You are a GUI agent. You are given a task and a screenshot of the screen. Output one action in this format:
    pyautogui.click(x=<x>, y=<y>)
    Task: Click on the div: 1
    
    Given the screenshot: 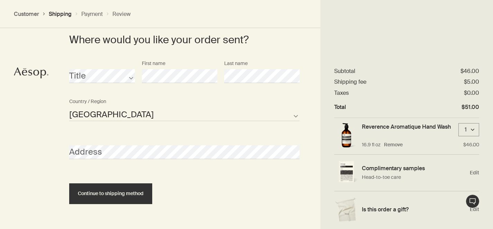 What is the action you would take?
    pyautogui.click(x=465, y=130)
    